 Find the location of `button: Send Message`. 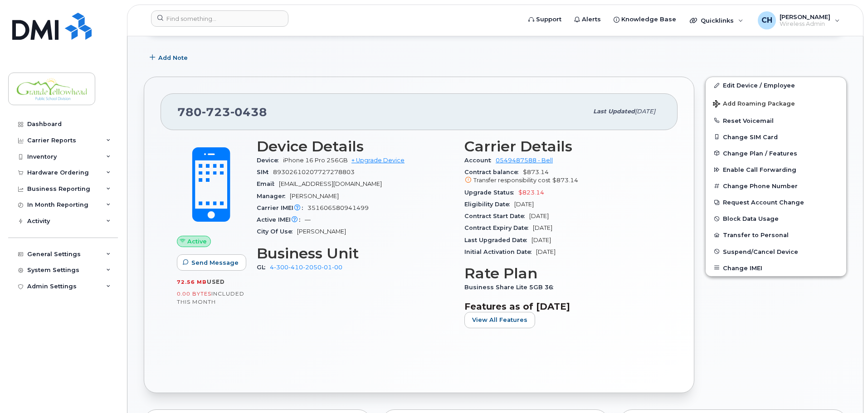

button: Send Message is located at coordinates (212, 262).